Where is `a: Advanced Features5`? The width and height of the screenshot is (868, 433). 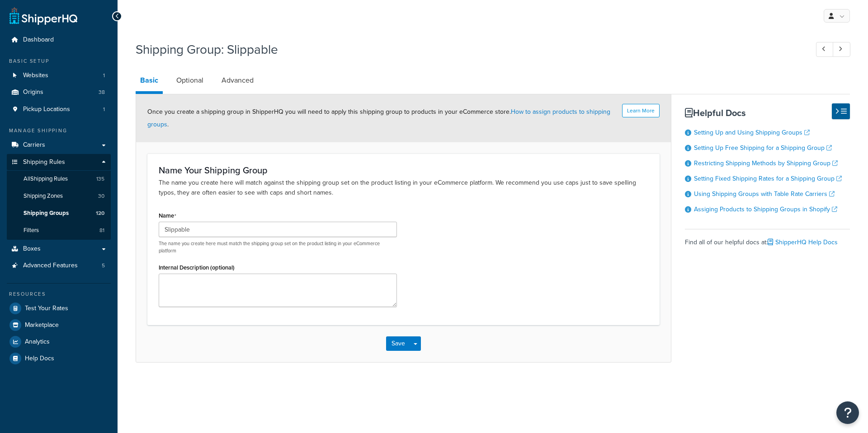
a: Advanced Features5 is located at coordinates (58, 266).